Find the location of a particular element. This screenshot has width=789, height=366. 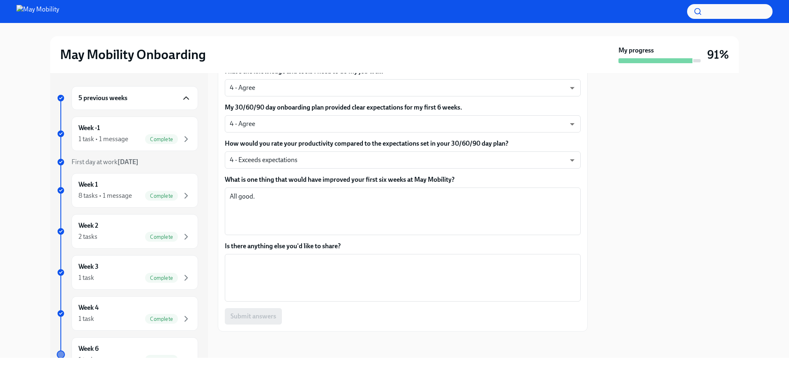

a: Week 18 tasks • 1 messageComplete is located at coordinates (127, 191).